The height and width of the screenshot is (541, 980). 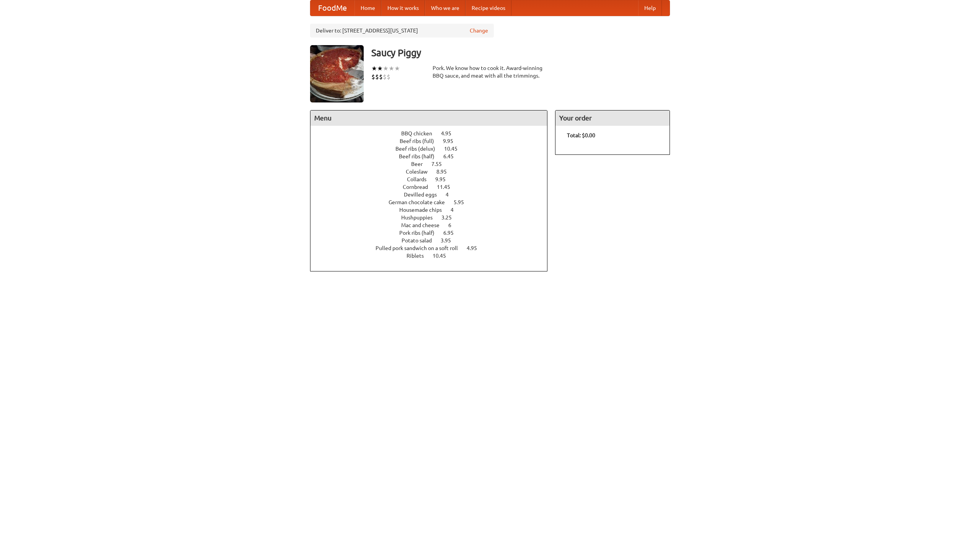 I want to click on span: Pork ribs (half), so click(x=421, y=233).